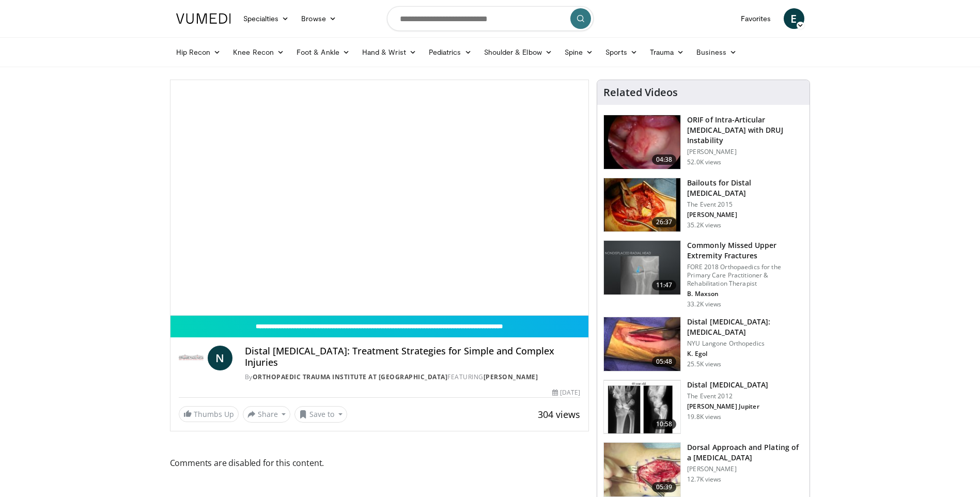  Describe the element at coordinates (413, 377) in the screenshot. I see `div: By FEATURING` at that location.